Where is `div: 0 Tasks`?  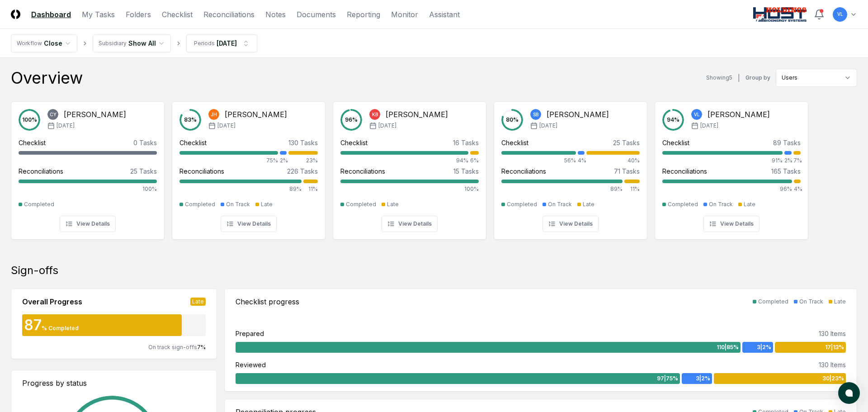 div: 0 Tasks is located at coordinates (145, 143).